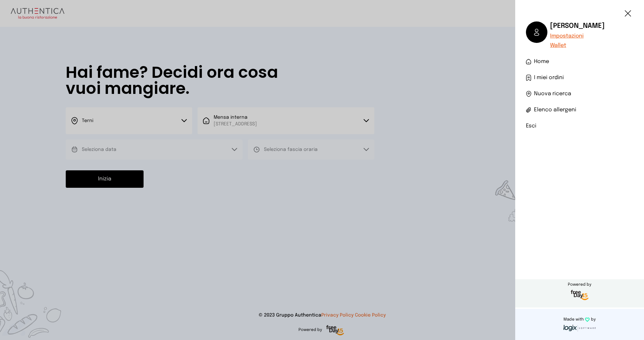  What do you see at coordinates (579, 126) in the screenshot?
I see `li: Esci` at bounding box center [579, 126].